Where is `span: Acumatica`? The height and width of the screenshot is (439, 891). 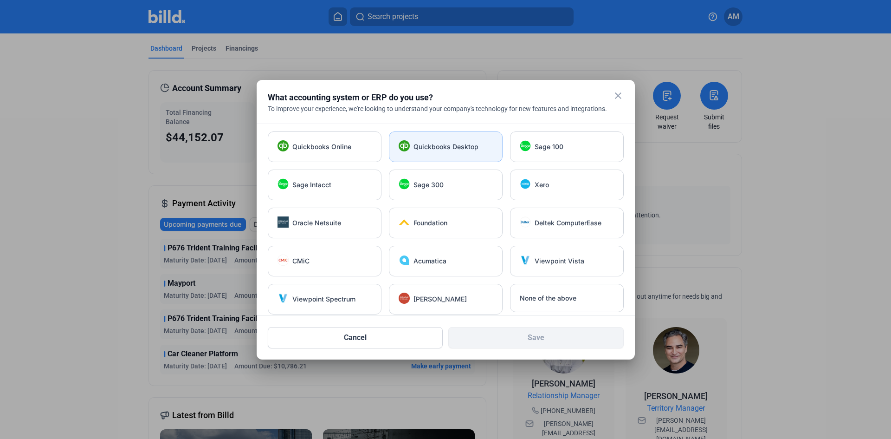 span: Acumatica is located at coordinates (430, 261).